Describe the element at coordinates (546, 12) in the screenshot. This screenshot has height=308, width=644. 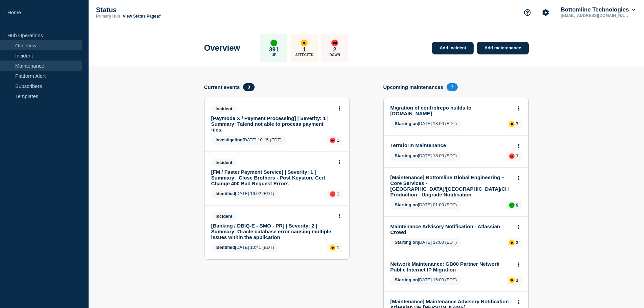
I see `button: Account settings` at that location.